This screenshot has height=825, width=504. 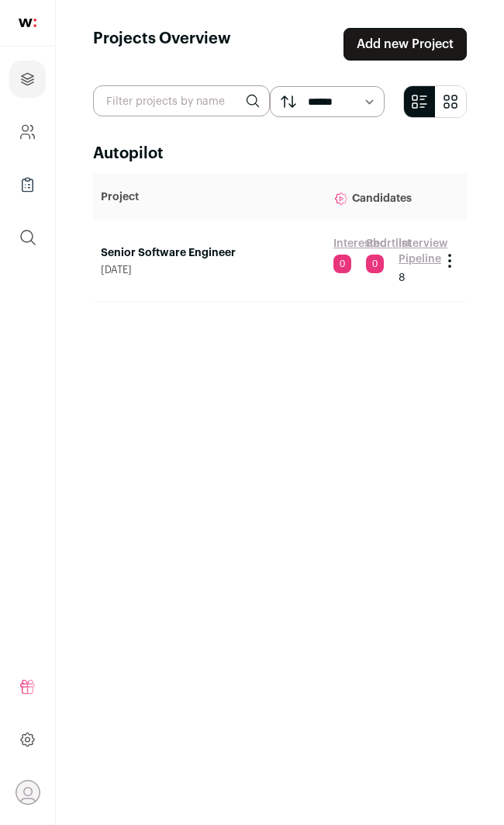 I want to click on input: Filter projects by name, so click(x=182, y=101).